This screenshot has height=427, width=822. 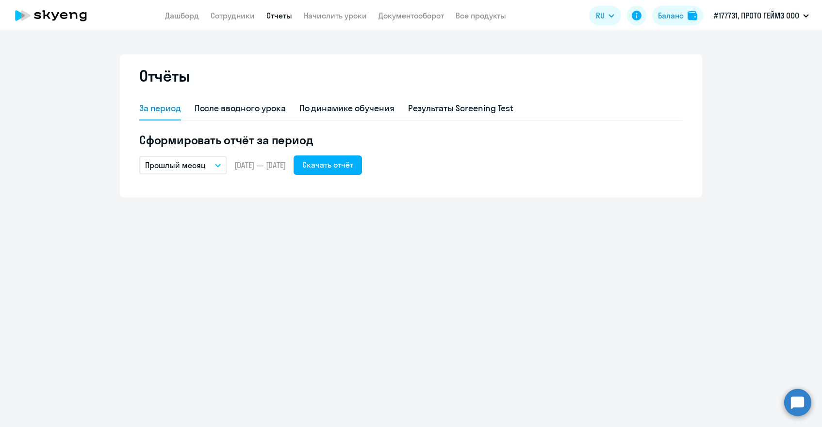 What do you see at coordinates (757, 16) in the screenshot?
I see `p: #177731, ПРОТО ГЕЙМЗ ООО` at bounding box center [757, 16].